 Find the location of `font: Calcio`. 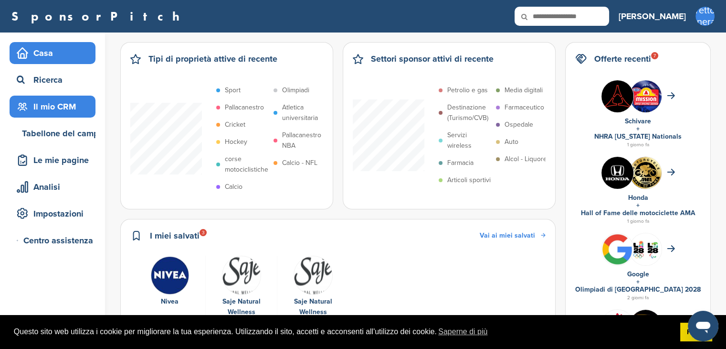

font: Calcio is located at coordinates (234, 186).